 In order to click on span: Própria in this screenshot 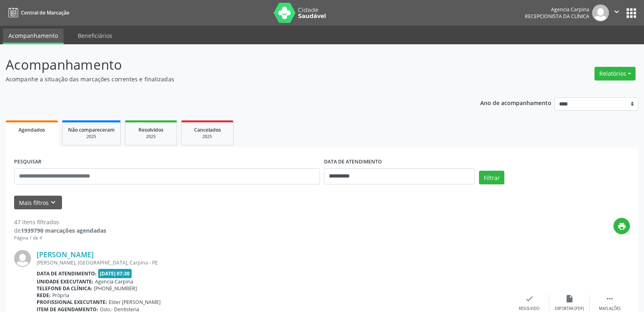, I will do `click(61, 295)`.